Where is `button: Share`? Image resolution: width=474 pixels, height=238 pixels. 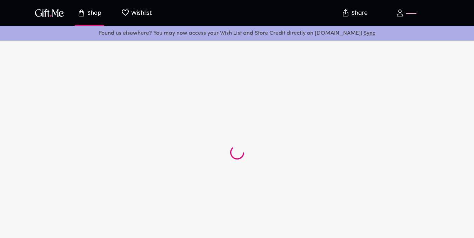 button: Share is located at coordinates (355, 13).